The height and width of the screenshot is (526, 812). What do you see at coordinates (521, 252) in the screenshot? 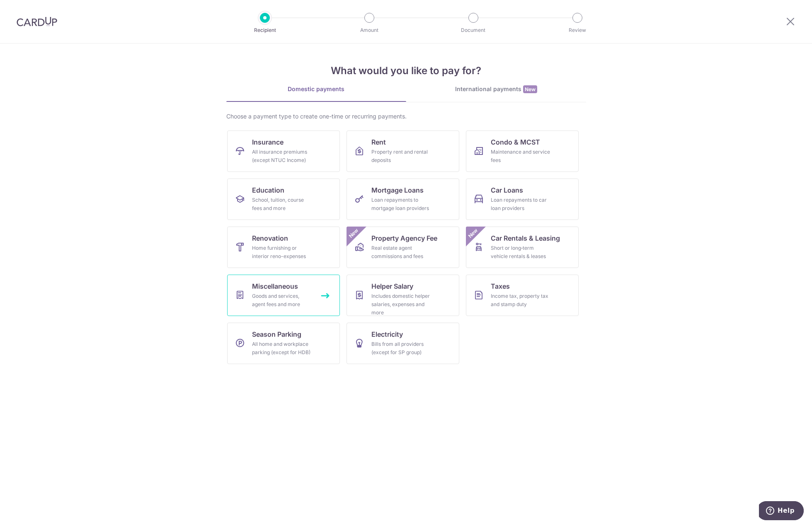
I see `div: Short or long‑term vehicle rentals & leases` at bounding box center [521, 252].